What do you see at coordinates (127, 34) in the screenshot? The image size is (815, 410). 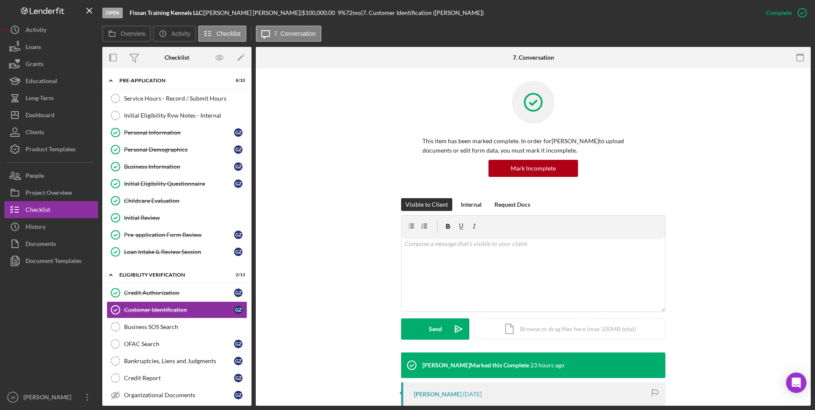 I see `button: Overview` at bounding box center [127, 34].